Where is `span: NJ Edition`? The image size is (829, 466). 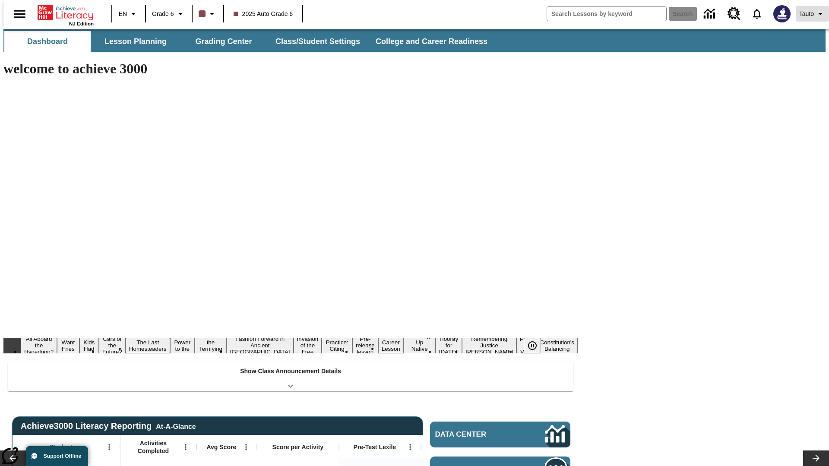 span: NJ Edition is located at coordinates (81, 24).